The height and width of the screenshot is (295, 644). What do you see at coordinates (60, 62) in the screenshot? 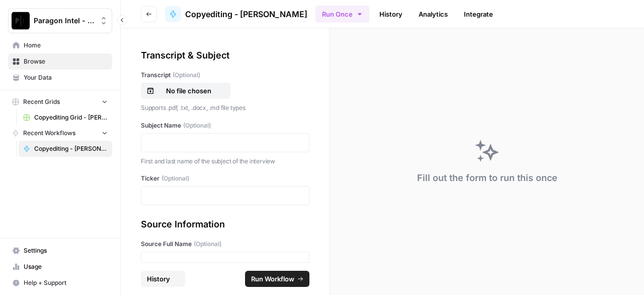
I see `a: Browse` at bounding box center [60, 62].